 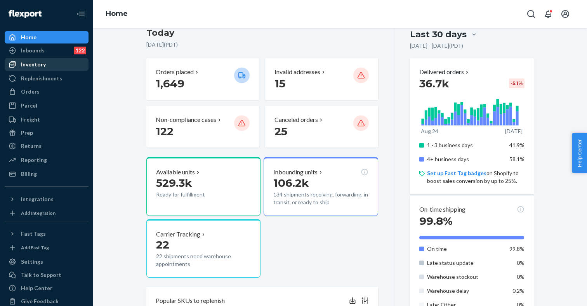 What do you see at coordinates (35, 247) in the screenshot?
I see `div: Add Fast Tag` at bounding box center [35, 247].